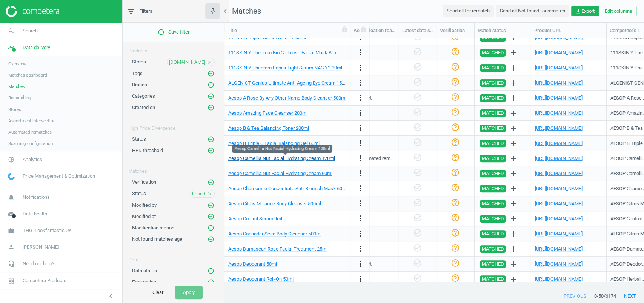 The width and height of the screenshot is (644, 303). What do you see at coordinates (173, 257) in the screenshot?
I see `div: Data` at bounding box center [173, 257].